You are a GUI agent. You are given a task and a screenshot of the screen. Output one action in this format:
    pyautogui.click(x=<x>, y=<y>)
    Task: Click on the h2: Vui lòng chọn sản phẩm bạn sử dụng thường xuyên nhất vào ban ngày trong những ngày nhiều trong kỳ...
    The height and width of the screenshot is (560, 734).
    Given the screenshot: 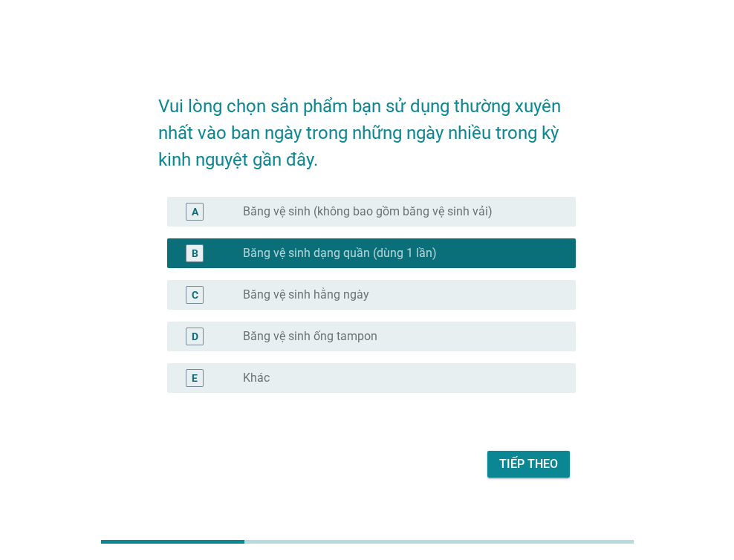 What is the action you would take?
    pyautogui.click(x=367, y=126)
    